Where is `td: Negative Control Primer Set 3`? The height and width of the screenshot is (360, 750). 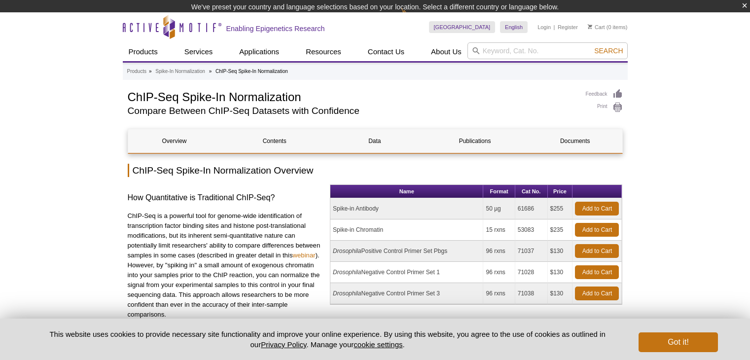 td: Negative Control Primer Set 3 is located at coordinates (407, 294).